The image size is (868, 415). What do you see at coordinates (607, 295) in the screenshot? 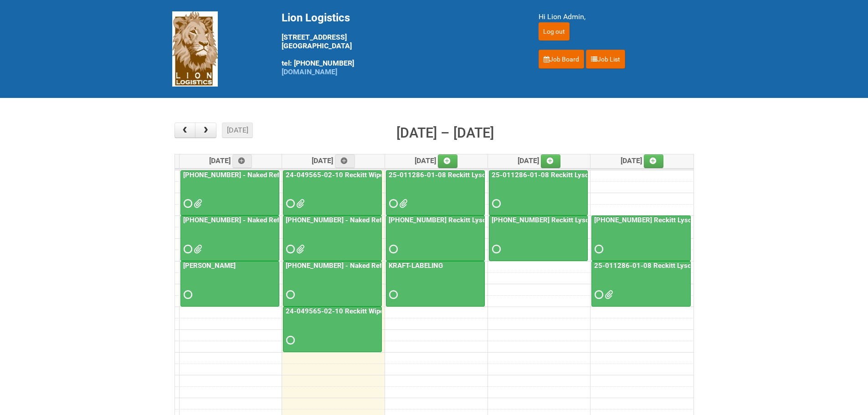
I see `span: 25-011286-01 - MDN (3).xlsx 25-011286-01 - MDN (2).xlsx 25-011286-01-08 - JNF.DOC 25-011286-01 - ...` at bounding box center [607, 295].